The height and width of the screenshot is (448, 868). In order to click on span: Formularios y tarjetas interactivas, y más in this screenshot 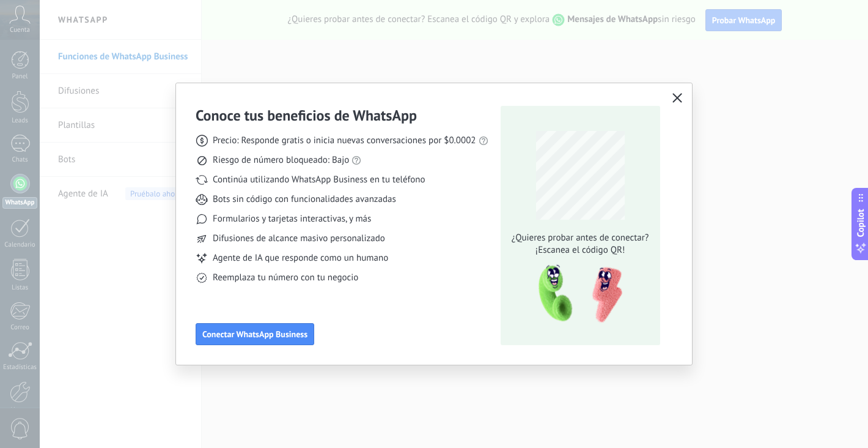, I will do `click(292, 219)`.